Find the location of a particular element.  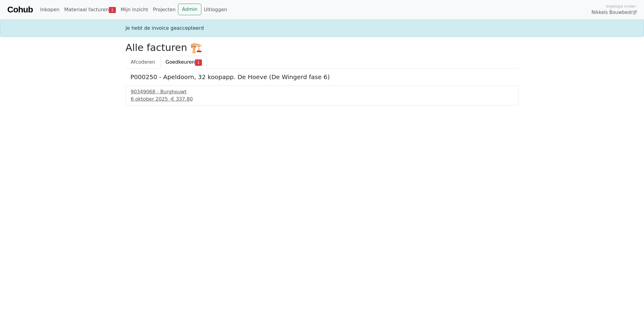

a: Uitloggen is located at coordinates (215, 10).